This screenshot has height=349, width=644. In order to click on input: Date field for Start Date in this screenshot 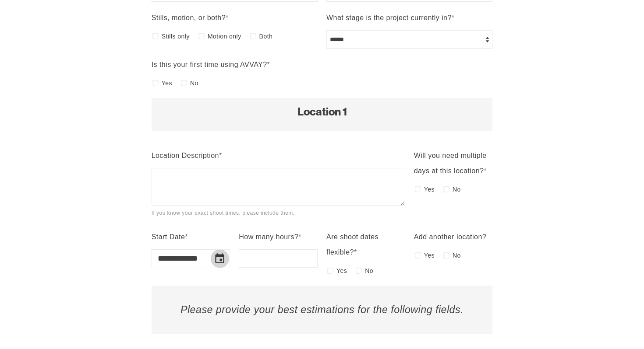, I will do `click(179, 258)`.